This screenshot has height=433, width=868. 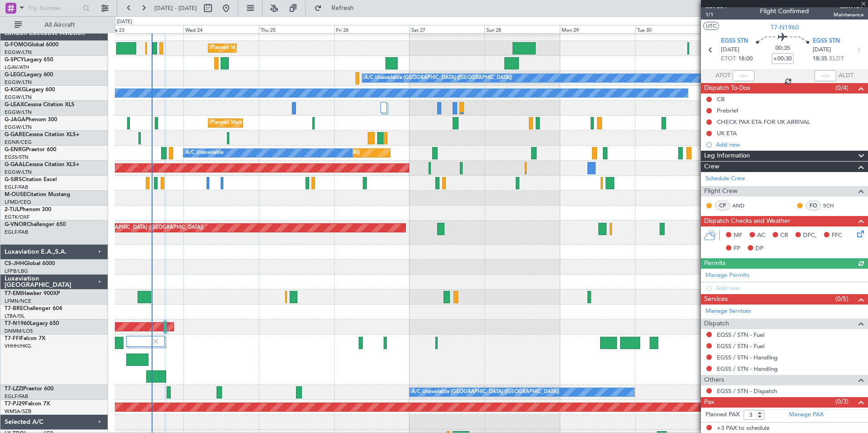 I want to click on a: G-FOMOGlobal 6000, so click(x=31, y=45).